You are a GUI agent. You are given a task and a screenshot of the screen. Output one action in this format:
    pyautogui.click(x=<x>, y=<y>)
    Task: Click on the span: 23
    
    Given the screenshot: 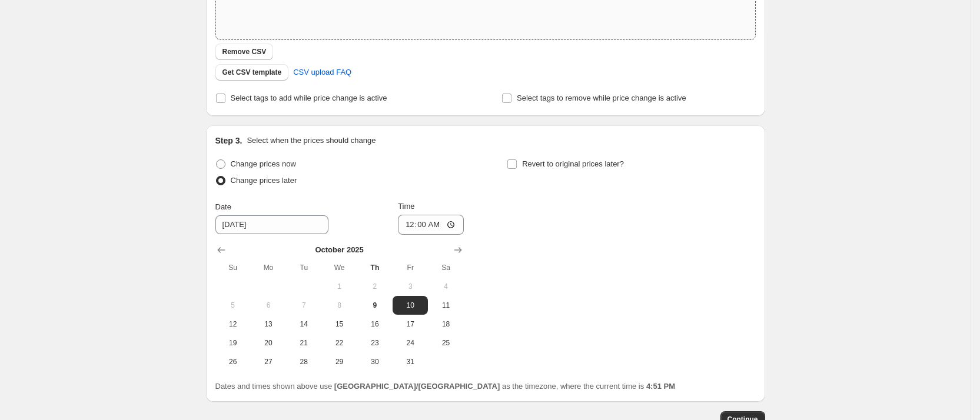 What is the action you would take?
    pyautogui.click(x=375, y=343)
    